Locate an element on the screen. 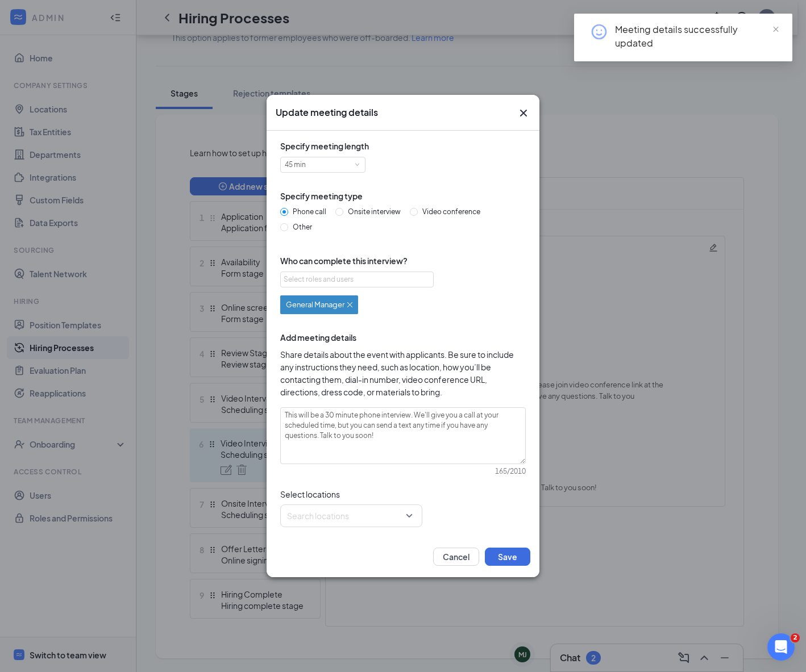 The image size is (806, 672). div: 45 min is located at coordinates (299, 165).